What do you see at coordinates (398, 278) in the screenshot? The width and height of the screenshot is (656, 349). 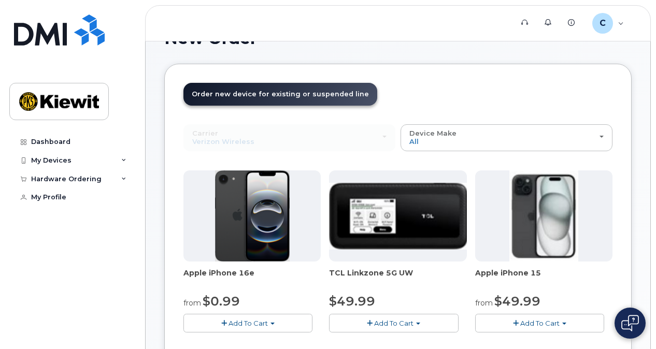 I see `span: TCL Linkzone 5G UW` at bounding box center [398, 278].